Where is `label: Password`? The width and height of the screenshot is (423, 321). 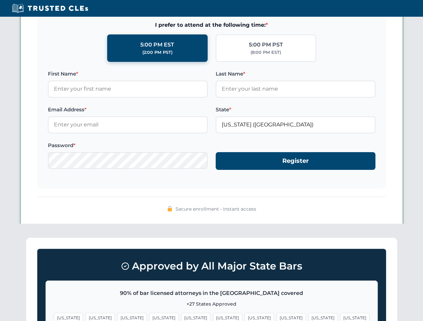
label: Password is located at coordinates (128, 146).